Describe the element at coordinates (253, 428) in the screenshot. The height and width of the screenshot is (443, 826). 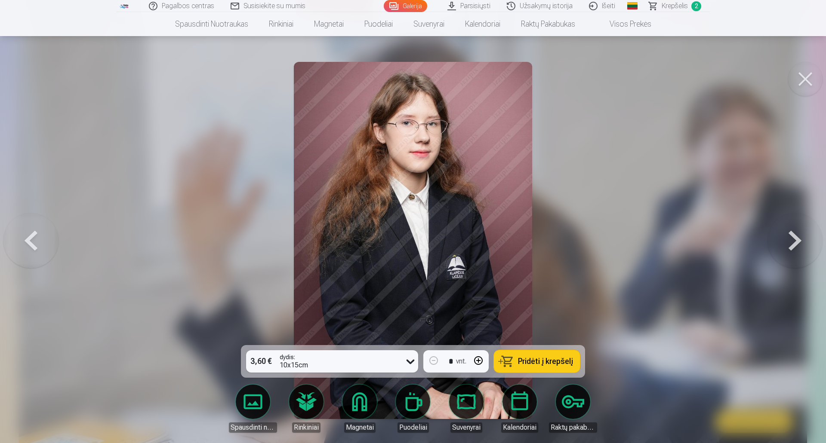
I see `div: Spausdinti nuotraukas` at that location.